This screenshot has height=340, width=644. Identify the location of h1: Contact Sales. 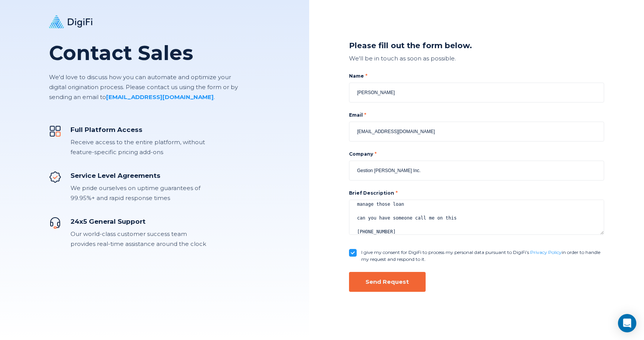
(144, 53).